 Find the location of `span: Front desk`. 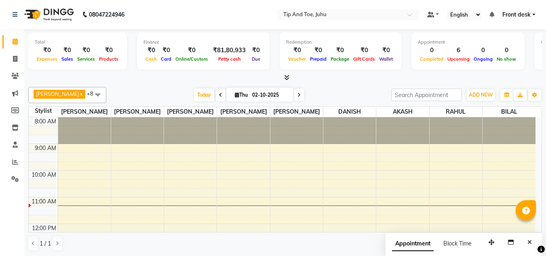

span: Front desk is located at coordinates (516, 15).